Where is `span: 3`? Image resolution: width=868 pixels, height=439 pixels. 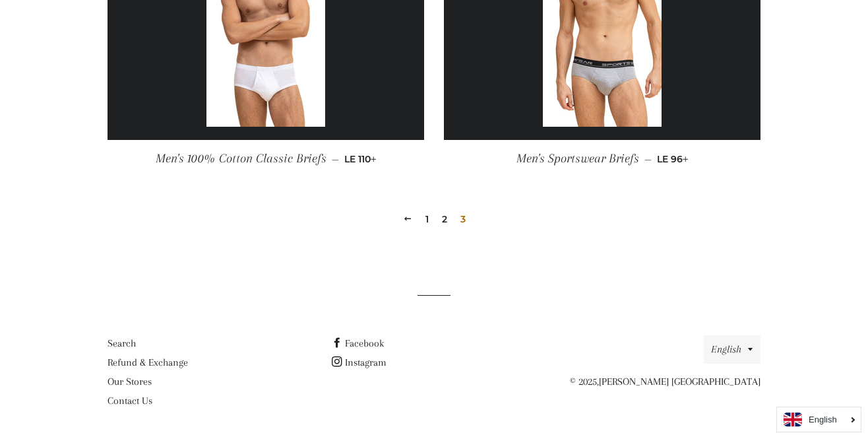
span: 3 is located at coordinates (463, 220).